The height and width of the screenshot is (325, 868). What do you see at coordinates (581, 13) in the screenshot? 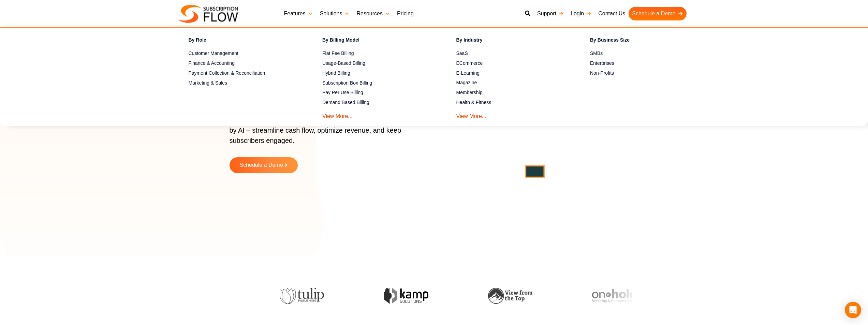
I see `a: Login` at bounding box center [581, 13].